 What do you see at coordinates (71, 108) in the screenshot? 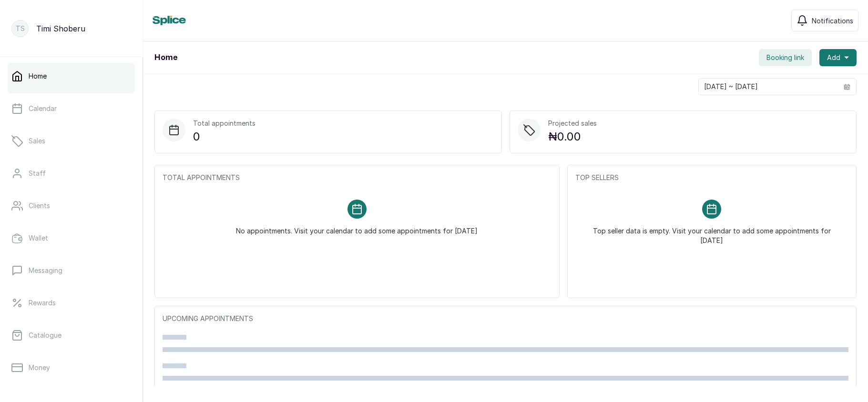
I see `a: Calendar` at bounding box center [71, 108].